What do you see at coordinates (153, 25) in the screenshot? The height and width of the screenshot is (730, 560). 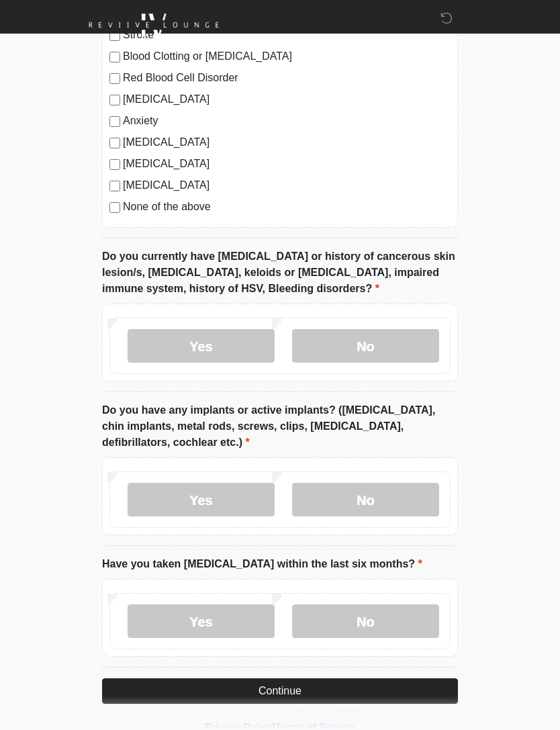 I see `img: Reviive Lounge Logo` at bounding box center [153, 25].